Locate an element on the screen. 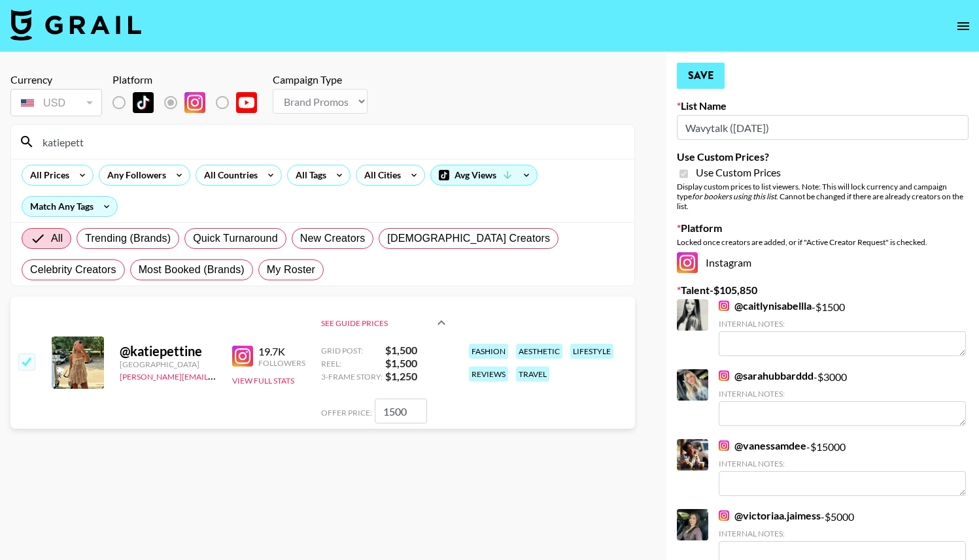 The width and height of the screenshot is (979, 560). div: Avg Views is located at coordinates (484, 175).